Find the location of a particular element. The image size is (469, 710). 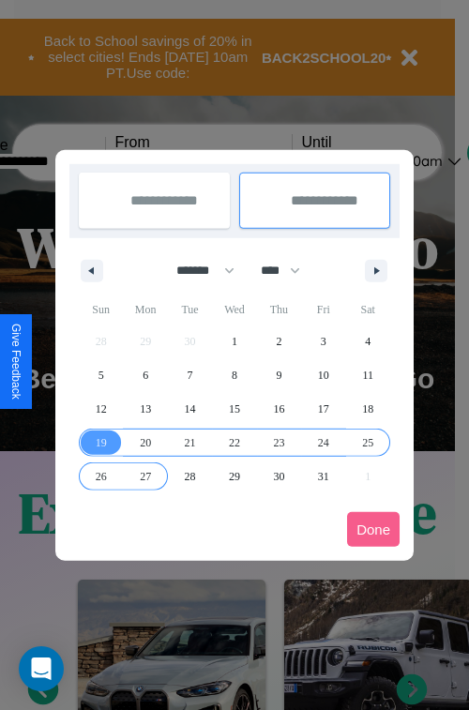

button: Done is located at coordinates (373, 529).